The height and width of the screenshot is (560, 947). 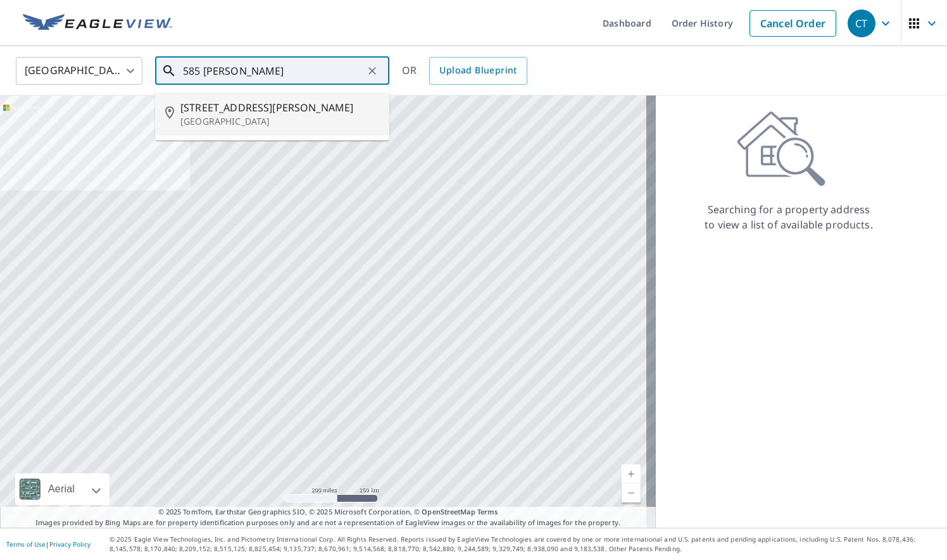 I want to click on input: Search by address or latitude-longitude, so click(x=273, y=71).